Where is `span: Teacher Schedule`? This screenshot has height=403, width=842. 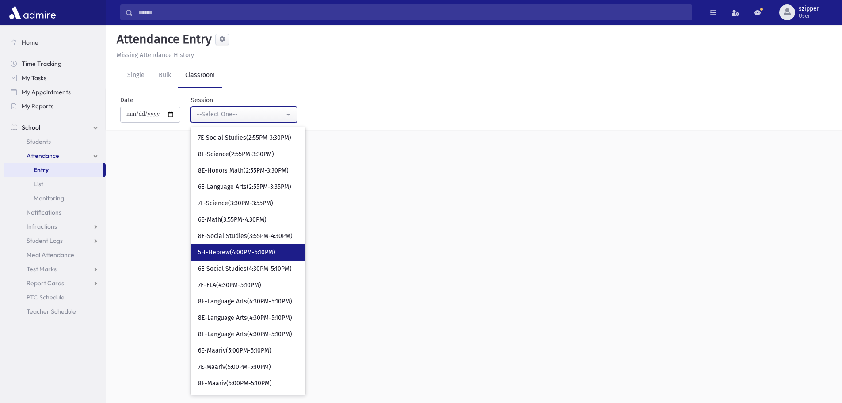
span: Teacher Schedule is located at coordinates (51, 311).